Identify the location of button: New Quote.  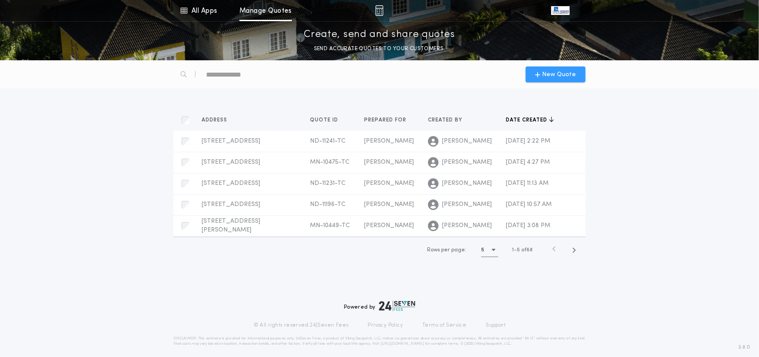
(555, 74).